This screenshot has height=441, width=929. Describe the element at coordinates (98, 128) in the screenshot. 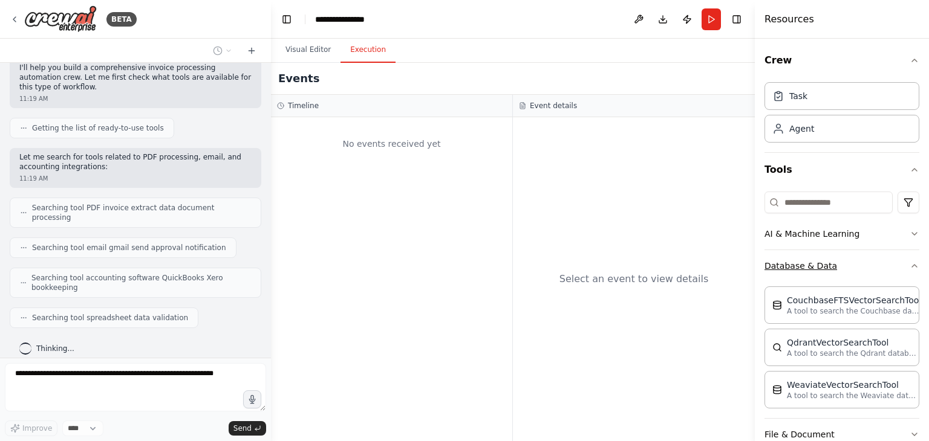

I see `span: Getting the list of ready-to-use tools` at that location.